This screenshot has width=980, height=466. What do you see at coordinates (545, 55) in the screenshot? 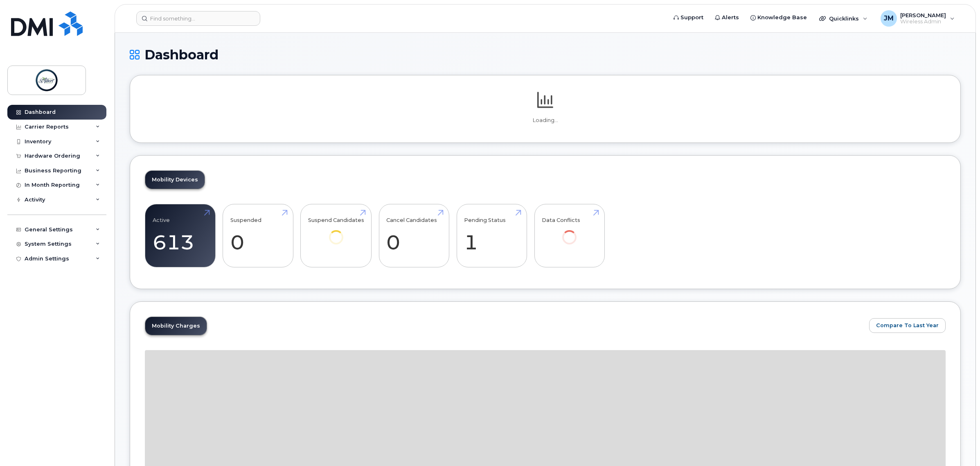
I see `h1: Dashboard` at bounding box center [545, 55].